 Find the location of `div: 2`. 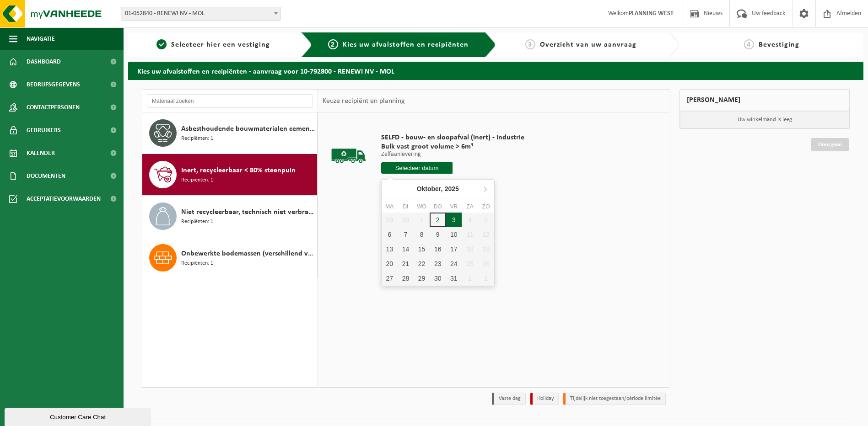

div: 2 is located at coordinates (438, 220).